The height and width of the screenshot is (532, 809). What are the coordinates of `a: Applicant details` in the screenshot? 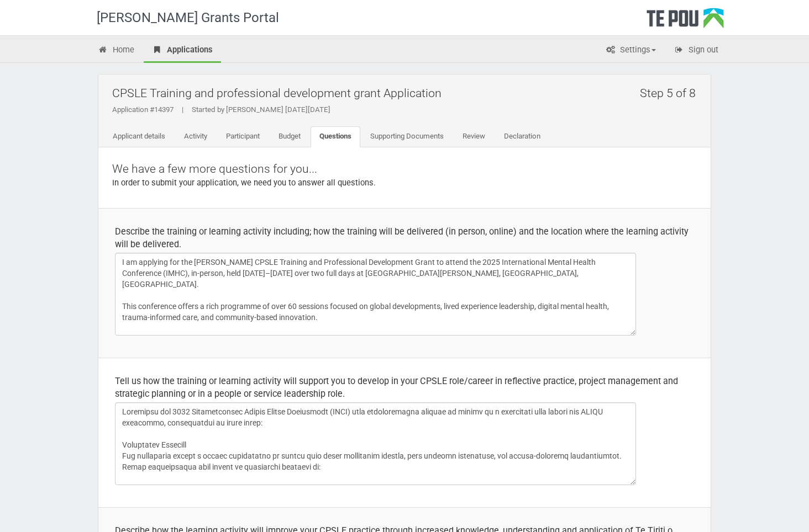 It's located at (139, 137).